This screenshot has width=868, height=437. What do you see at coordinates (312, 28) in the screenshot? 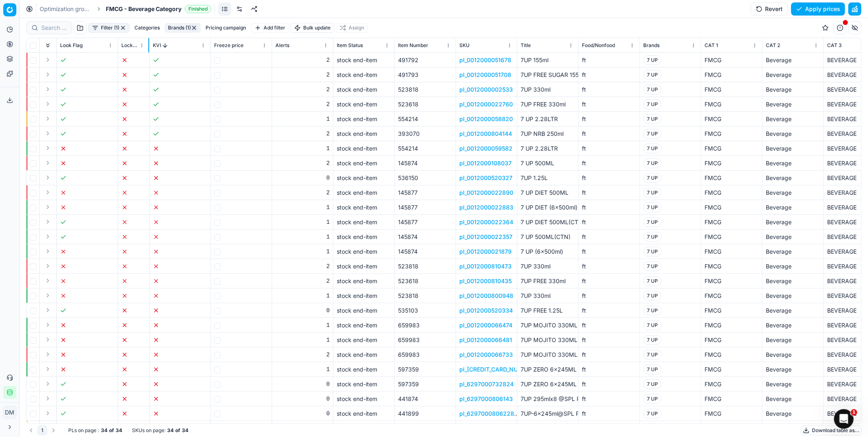
I see `button: Bulk update` at bounding box center [312, 28].